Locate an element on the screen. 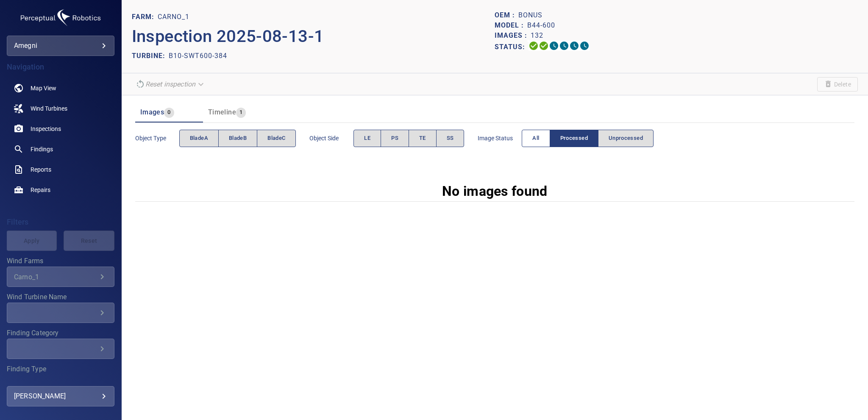  a: repairs noActive is located at coordinates (61, 190).